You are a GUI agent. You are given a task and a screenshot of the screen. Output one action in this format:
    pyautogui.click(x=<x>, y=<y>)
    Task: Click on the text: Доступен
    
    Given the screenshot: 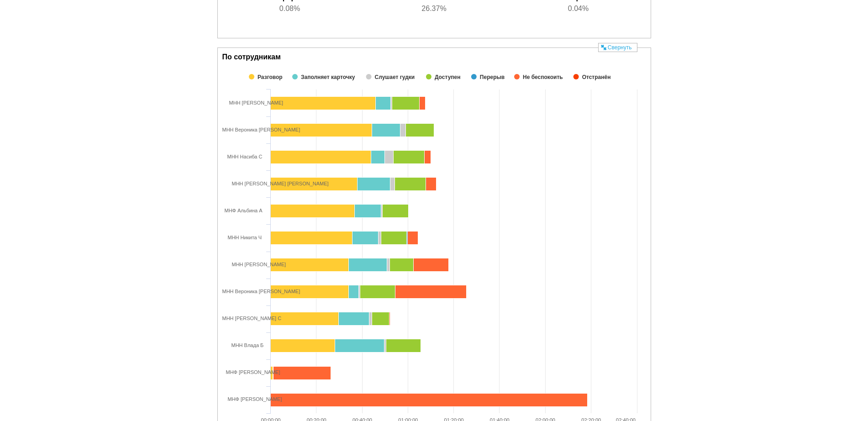 What is the action you would take?
    pyautogui.click(x=447, y=77)
    